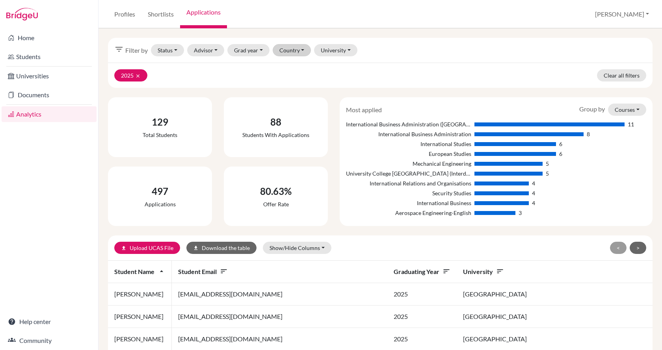  What do you see at coordinates (627, 110) in the screenshot?
I see `button: Courses` at bounding box center [627, 110].